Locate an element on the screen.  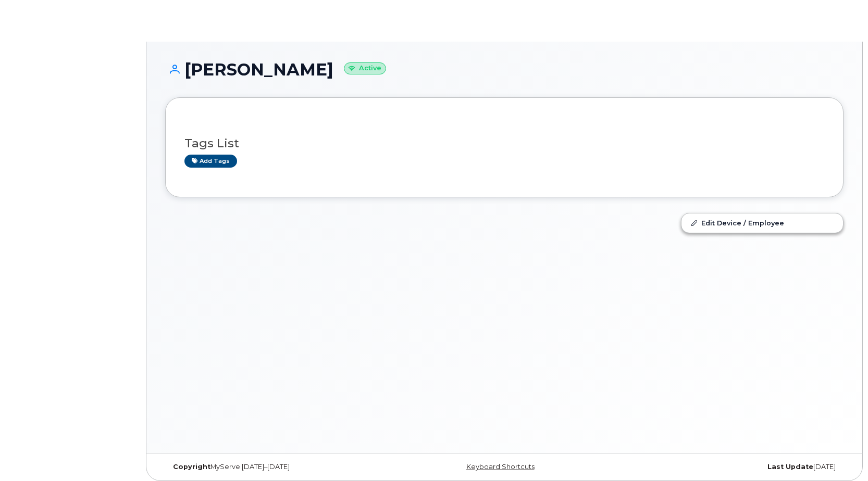
a: Keyboard Shortcuts is located at coordinates (500, 467).